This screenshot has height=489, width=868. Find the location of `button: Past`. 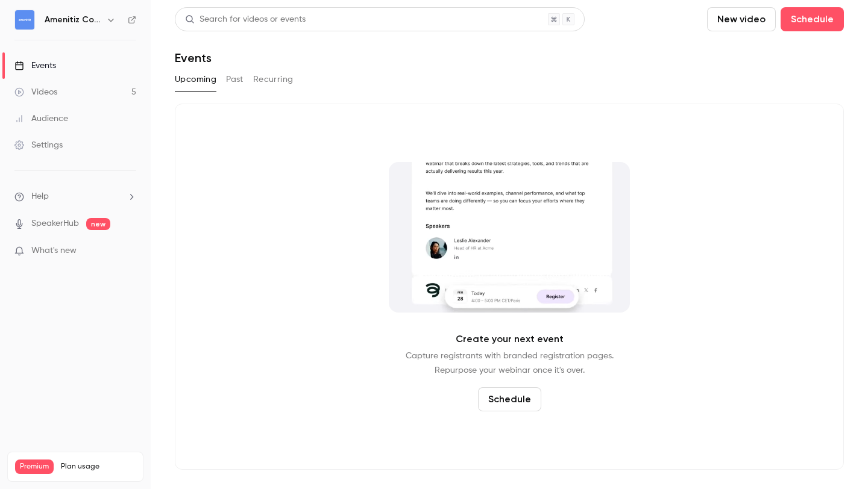

button: Past is located at coordinates (235, 80).